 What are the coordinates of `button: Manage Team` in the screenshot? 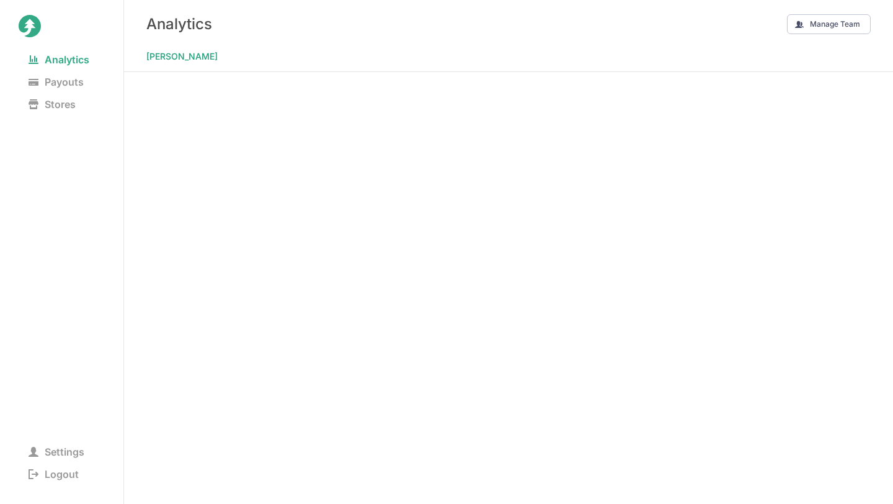 It's located at (829, 24).